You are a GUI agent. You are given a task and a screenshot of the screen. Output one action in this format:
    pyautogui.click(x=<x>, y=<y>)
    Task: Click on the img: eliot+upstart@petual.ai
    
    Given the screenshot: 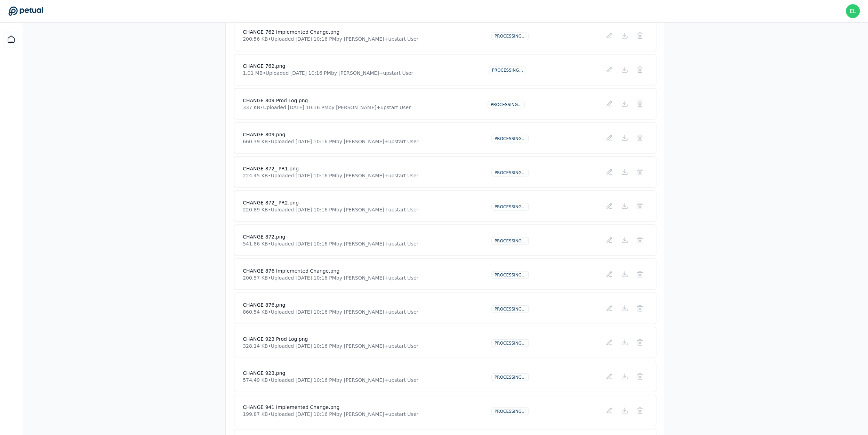 What is the action you would take?
    pyautogui.click(x=852, y=11)
    